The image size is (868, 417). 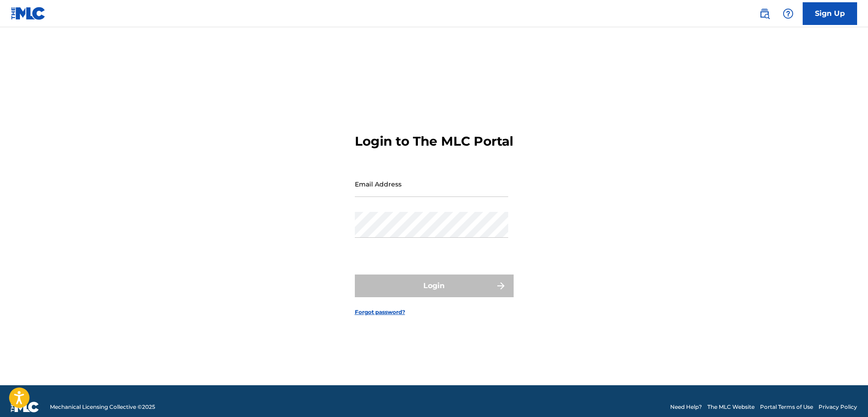 I want to click on a: Sign Up, so click(x=830, y=14).